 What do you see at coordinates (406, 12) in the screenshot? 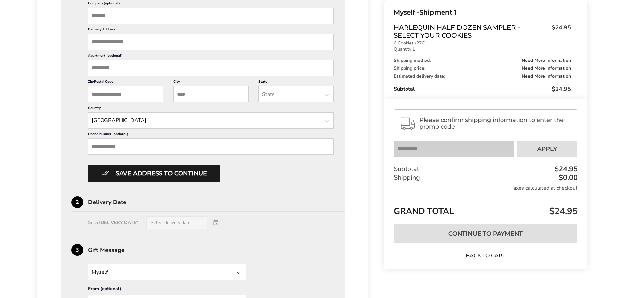
I see `span: Myself -` at bounding box center [406, 12].